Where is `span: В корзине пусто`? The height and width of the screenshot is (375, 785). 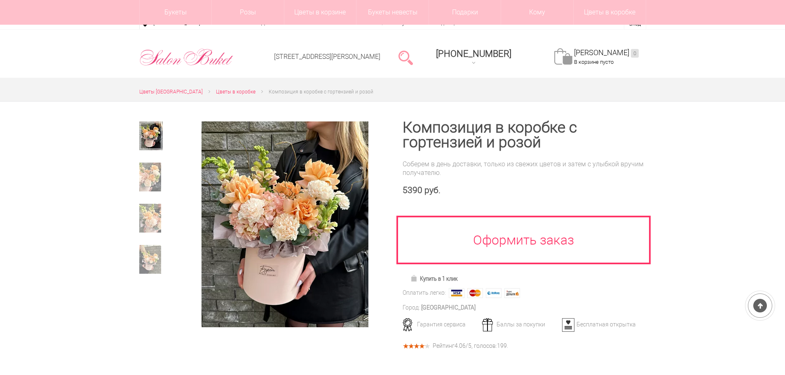 span: В корзине пусто is located at coordinates (594, 62).